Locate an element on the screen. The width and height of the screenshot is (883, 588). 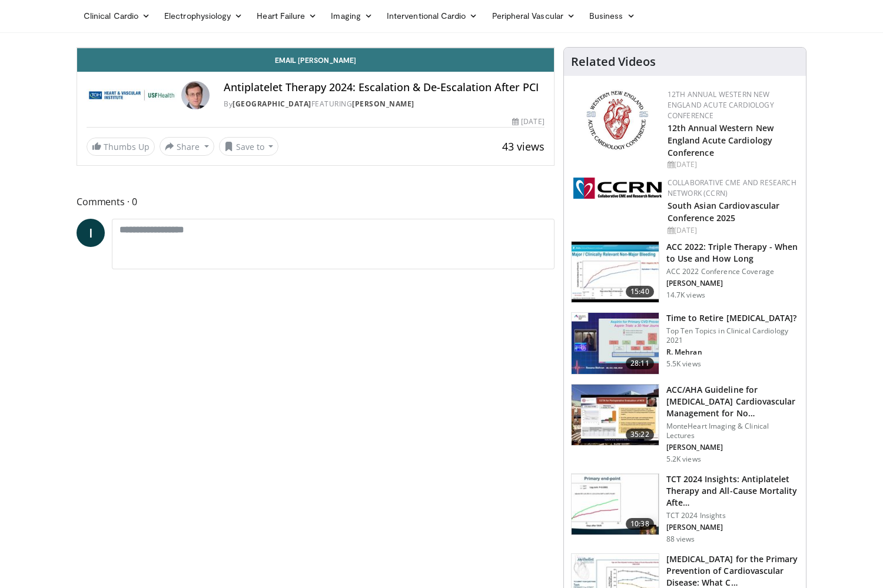
a: Heart Failure is located at coordinates (287, 16).